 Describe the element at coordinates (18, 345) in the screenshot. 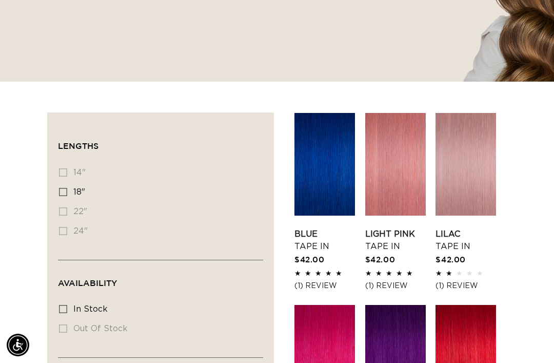

I see `div: Accessibility Menu` at that location.